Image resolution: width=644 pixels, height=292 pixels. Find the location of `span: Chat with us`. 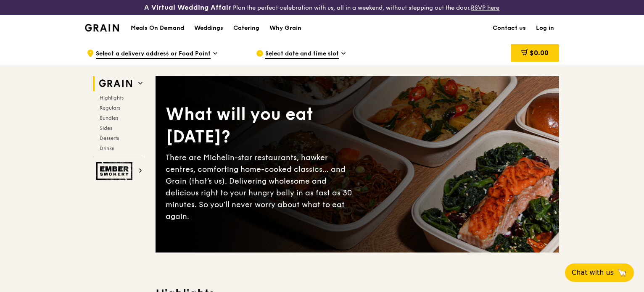

span: Chat with us is located at coordinates (593, 272).